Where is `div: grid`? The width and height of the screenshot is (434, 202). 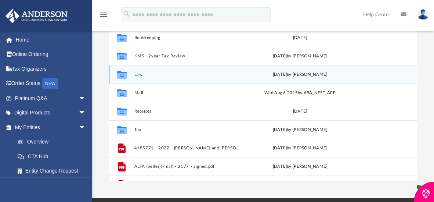 div: grid is located at coordinates (263, 104).